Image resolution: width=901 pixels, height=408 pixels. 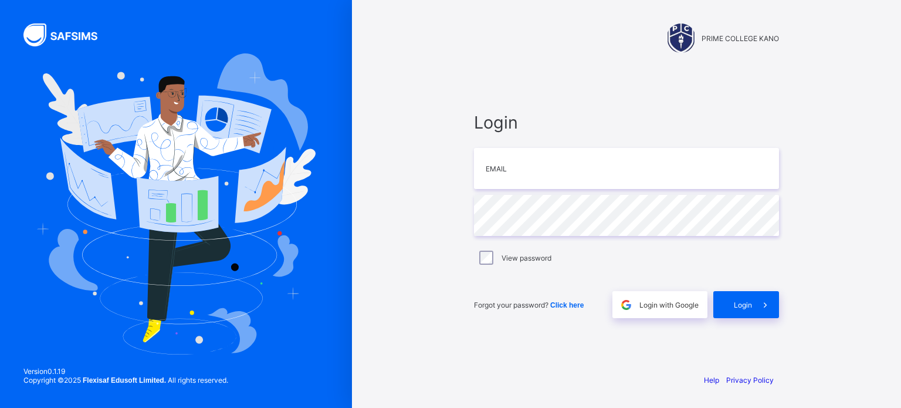 I want to click on span: PRIME COLLEGE KANO, so click(x=740, y=38).